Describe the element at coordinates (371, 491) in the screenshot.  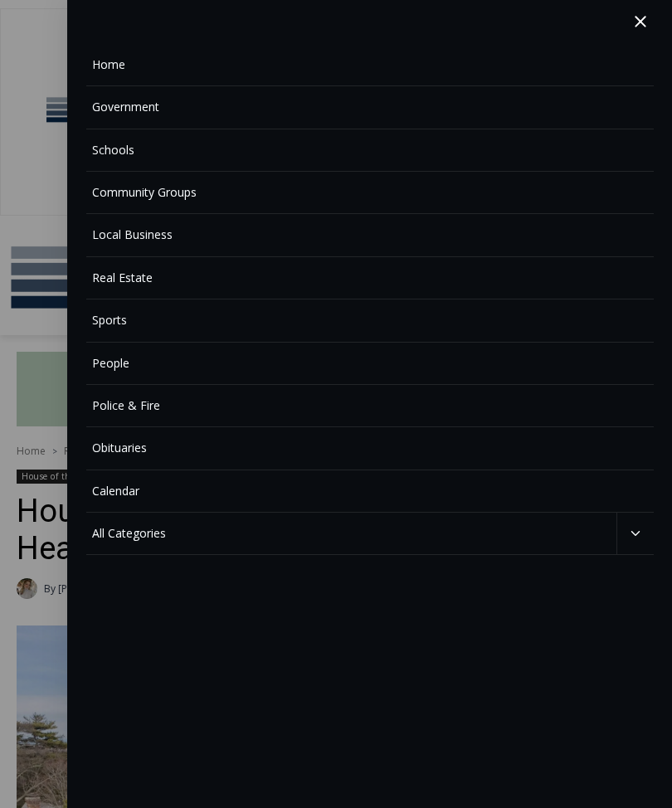
I see `a: Calendar` at that location.